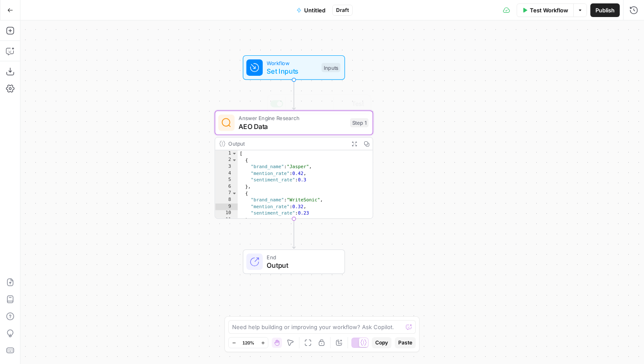 The image size is (644, 364). I want to click on div: 9, so click(226, 207).